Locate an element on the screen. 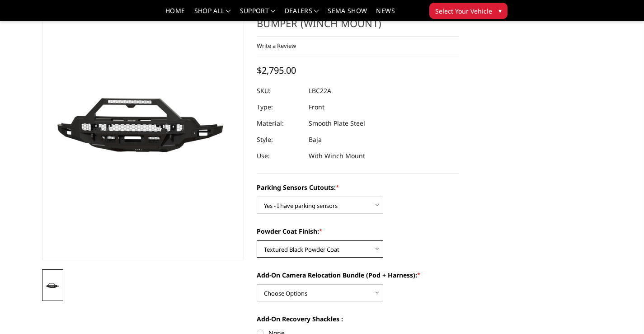 This screenshot has height=334, width=644. dt: SKU: is located at coordinates (279, 91).